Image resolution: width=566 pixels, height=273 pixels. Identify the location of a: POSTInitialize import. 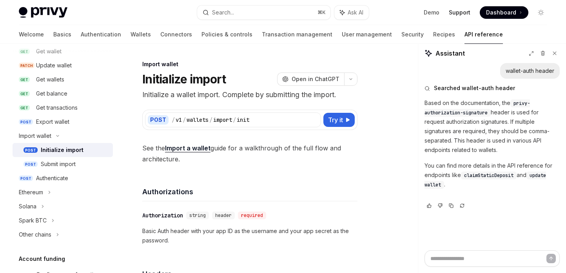
(63, 150).